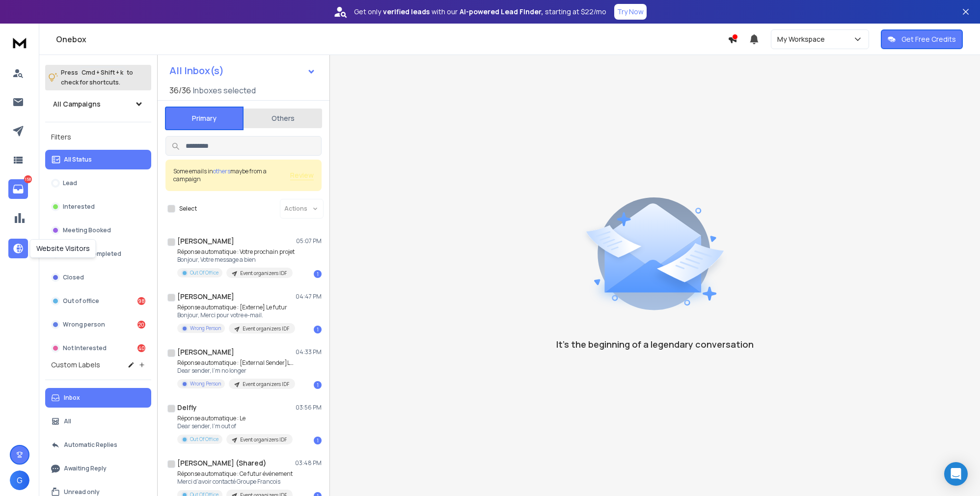  Describe the element at coordinates (98, 398) in the screenshot. I see `button: Inbox` at that location.